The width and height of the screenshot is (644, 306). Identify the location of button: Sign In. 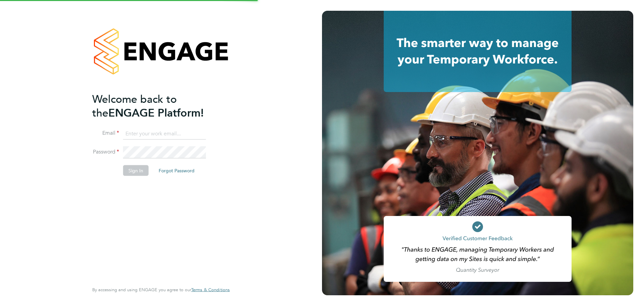
(136, 171).